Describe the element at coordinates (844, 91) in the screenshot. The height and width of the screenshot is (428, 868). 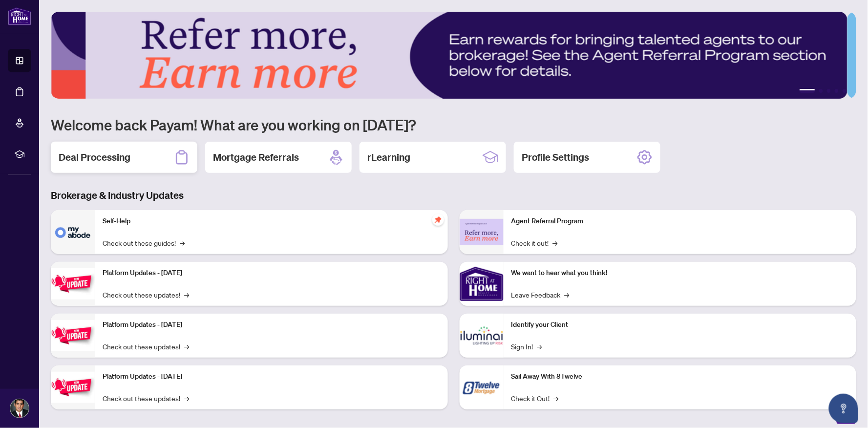
I see `button: 5` at that location.